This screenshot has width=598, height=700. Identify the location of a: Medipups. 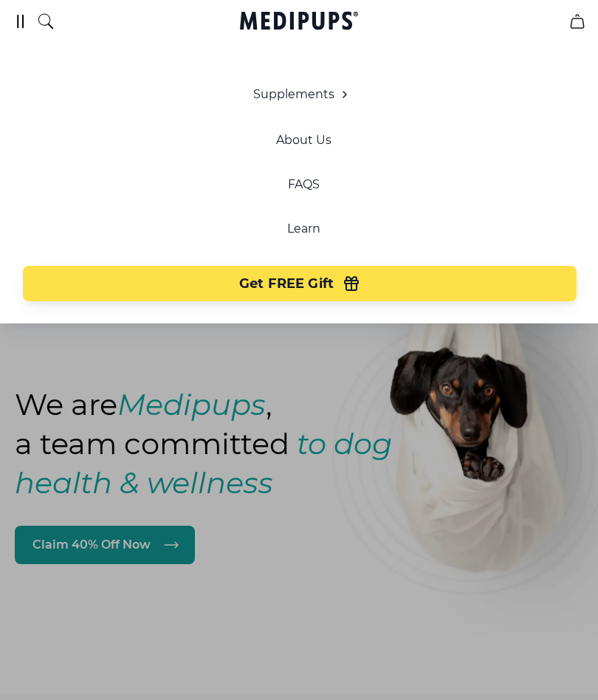
(299, 22).